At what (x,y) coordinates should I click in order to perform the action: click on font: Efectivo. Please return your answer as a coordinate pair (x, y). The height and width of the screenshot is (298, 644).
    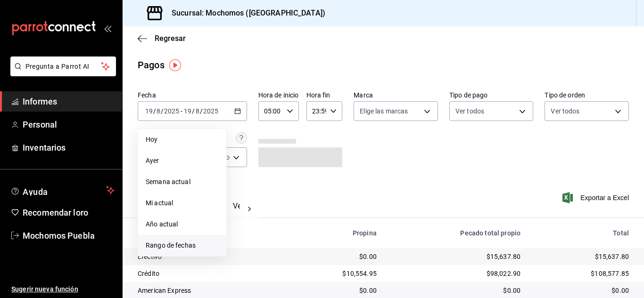
    Looking at the image, I should click on (149, 256).